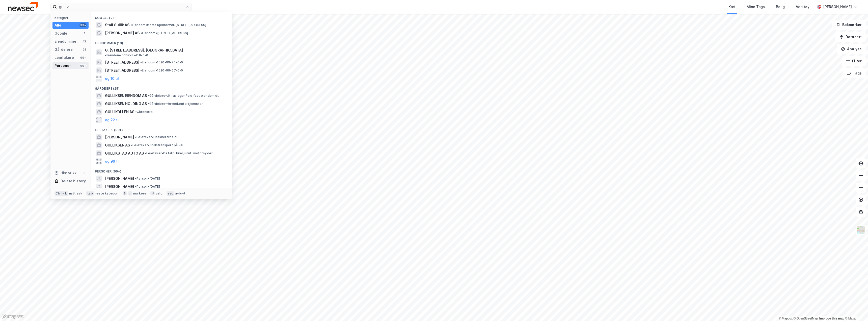 This screenshot has height=321, width=868. Describe the element at coordinates (85, 41) in the screenshot. I see `div: 13` at that location.